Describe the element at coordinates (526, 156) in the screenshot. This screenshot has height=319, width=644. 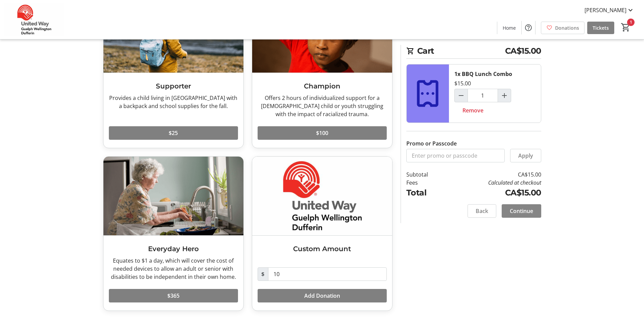
I see `span: Apply` at that location.